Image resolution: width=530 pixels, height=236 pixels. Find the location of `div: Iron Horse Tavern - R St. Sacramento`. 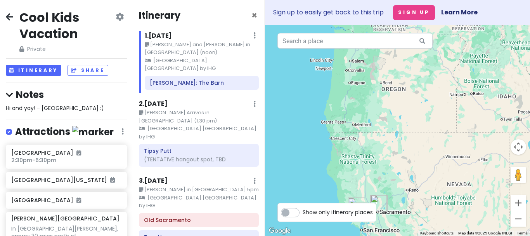

div: Iron Horse Tavern - R St. Sacramento is located at coordinates (379, 203).